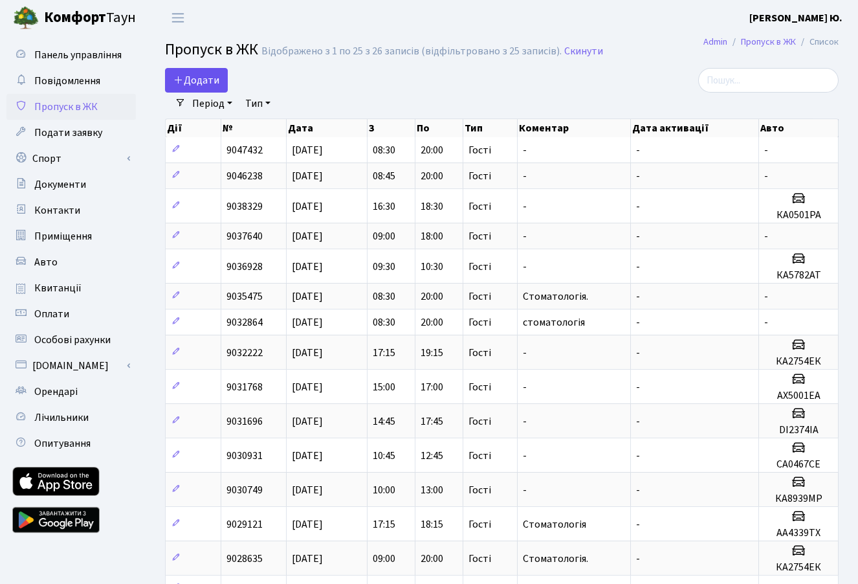  I want to click on span: 9030749, so click(245, 490).